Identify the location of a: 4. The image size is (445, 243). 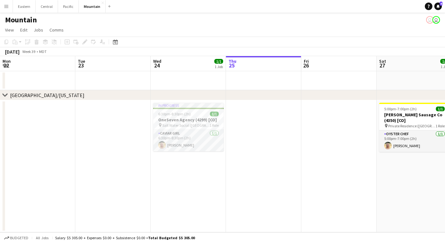
(438, 6).